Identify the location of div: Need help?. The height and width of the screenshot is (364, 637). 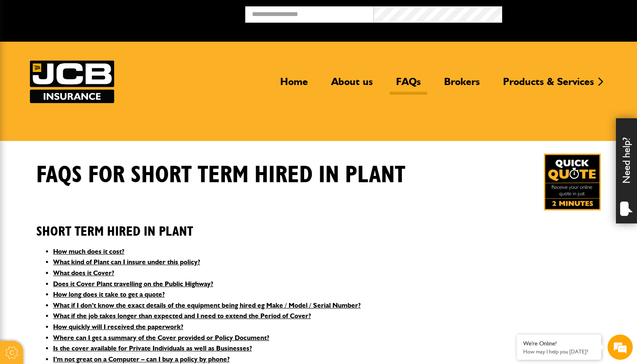
(627, 171).